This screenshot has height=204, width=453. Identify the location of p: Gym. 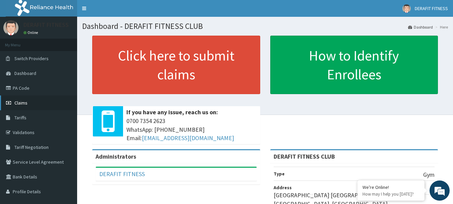
(429, 174).